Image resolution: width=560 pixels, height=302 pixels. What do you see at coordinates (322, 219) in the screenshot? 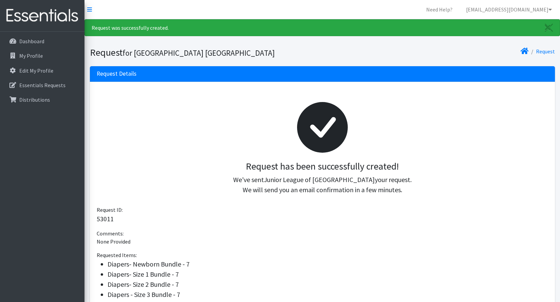
I see `p: 53011` at bounding box center [322, 219].